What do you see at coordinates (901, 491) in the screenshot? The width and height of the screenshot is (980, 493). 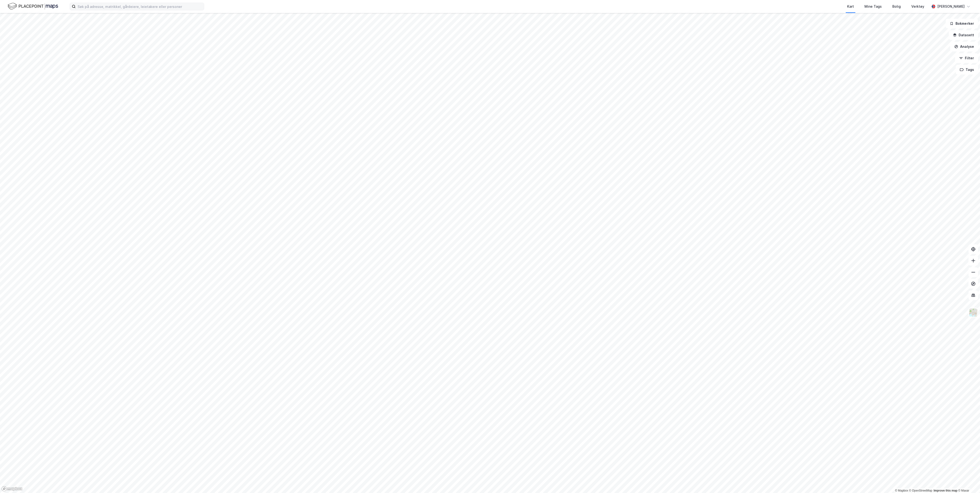 I see `a: Mapbox` at bounding box center [901, 491].